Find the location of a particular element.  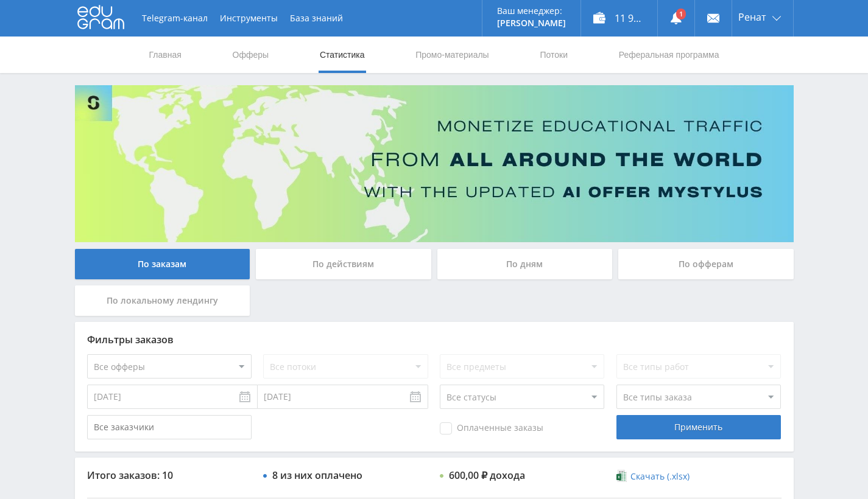

div: По локальному лендингу is located at coordinates (163, 301).